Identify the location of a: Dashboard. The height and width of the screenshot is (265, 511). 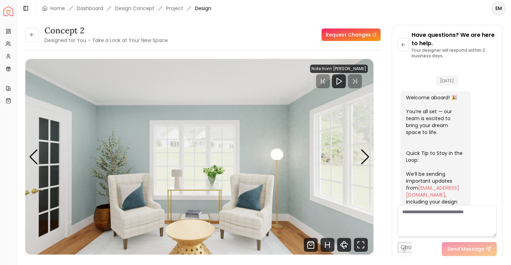
(90, 8).